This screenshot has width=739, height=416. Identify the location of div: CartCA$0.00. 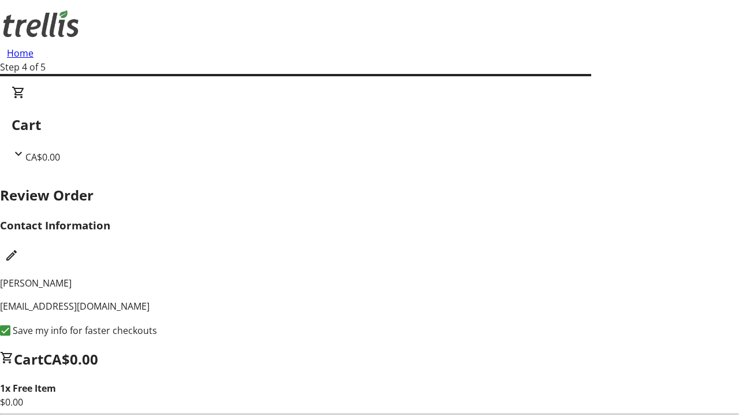
(370, 125).